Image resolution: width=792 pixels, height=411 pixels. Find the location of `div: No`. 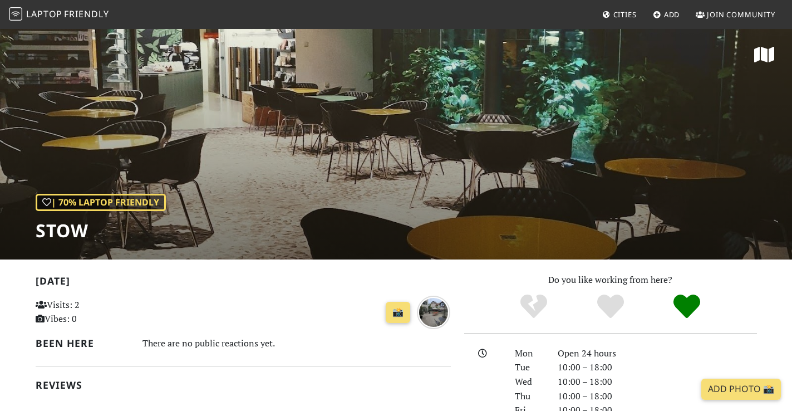

div: No is located at coordinates (534, 307).